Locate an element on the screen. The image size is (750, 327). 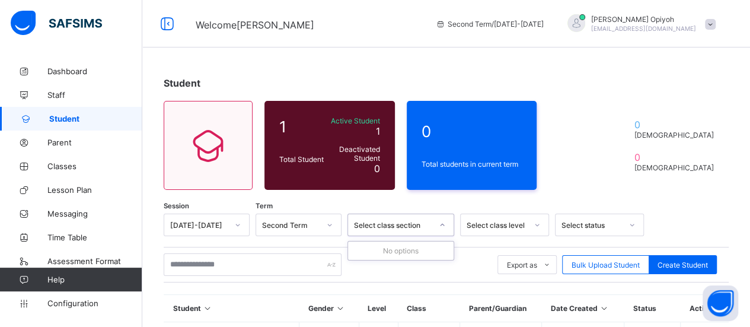
span: Lesson Plan is located at coordinates (95, 190).